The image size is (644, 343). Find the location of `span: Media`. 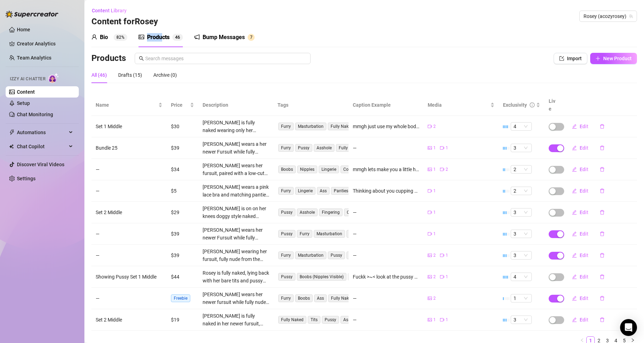

span: Media is located at coordinates (458, 105).